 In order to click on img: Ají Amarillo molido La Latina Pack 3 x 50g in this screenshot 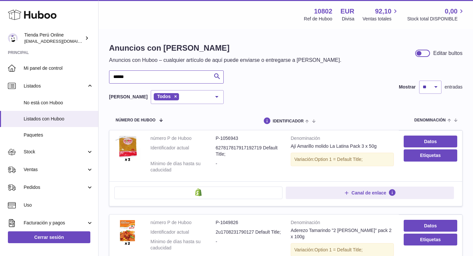, I will do `click(127, 148)`.